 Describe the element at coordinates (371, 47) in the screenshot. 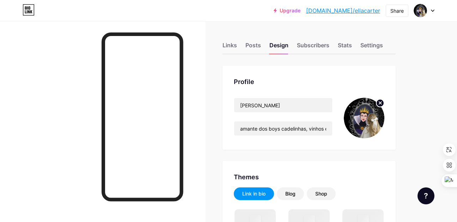

I see `div: Settings` at that location.